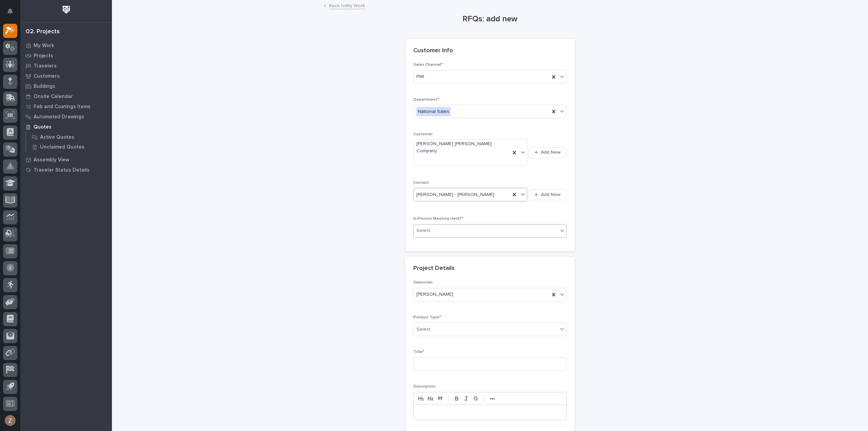 This screenshot has width=868, height=431. What do you see at coordinates (66, 96) in the screenshot?
I see `a: Onsite Calendar` at bounding box center [66, 96].